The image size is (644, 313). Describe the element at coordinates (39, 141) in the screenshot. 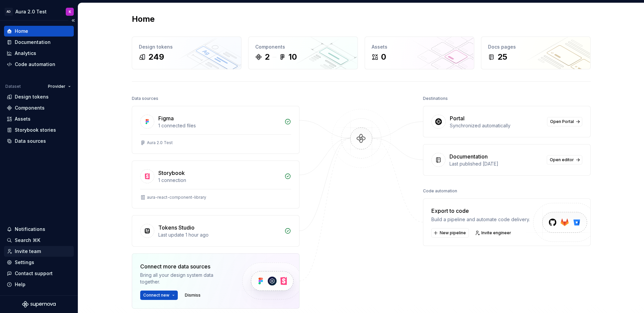

I see `a: Data sources` at that location.